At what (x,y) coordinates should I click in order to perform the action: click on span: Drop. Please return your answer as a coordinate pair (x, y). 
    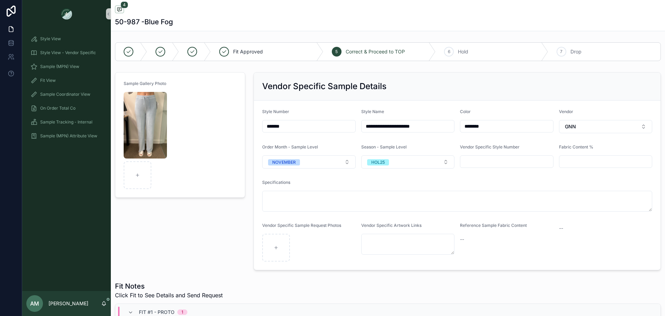
    Looking at the image, I should click on (576, 52).